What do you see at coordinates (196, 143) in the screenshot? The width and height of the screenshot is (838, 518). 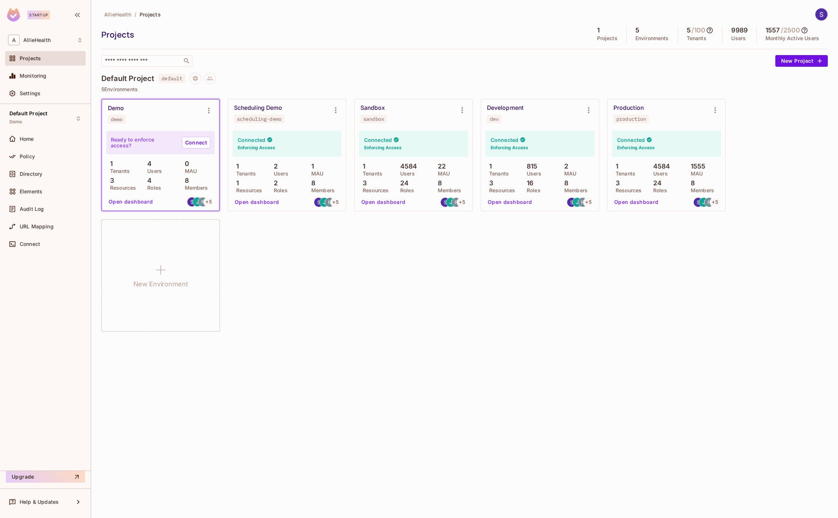 I see `a: Connect` at bounding box center [196, 143].